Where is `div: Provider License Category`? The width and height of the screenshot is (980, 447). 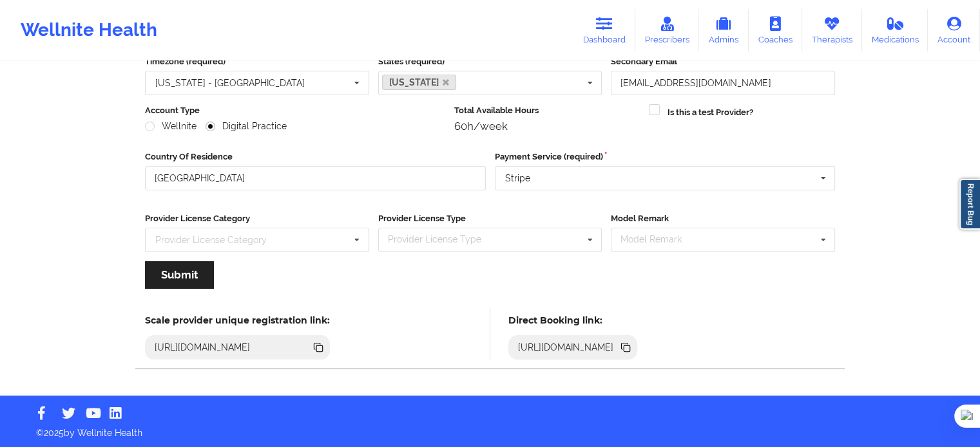
div: Provider License Category is located at coordinates (210, 240).